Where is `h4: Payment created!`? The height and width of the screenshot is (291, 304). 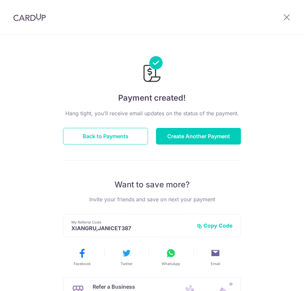
h4: Payment created! is located at coordinates (152, 98).